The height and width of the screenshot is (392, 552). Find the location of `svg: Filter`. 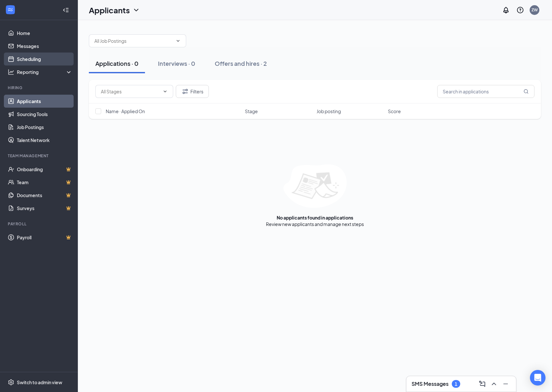

svg: Filter is located at coordinates (185, 92).